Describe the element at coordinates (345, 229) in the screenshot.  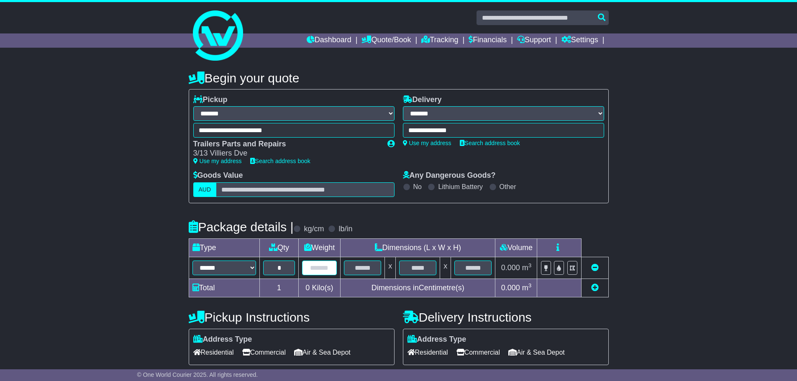
I see `label: lb/in` at that location.